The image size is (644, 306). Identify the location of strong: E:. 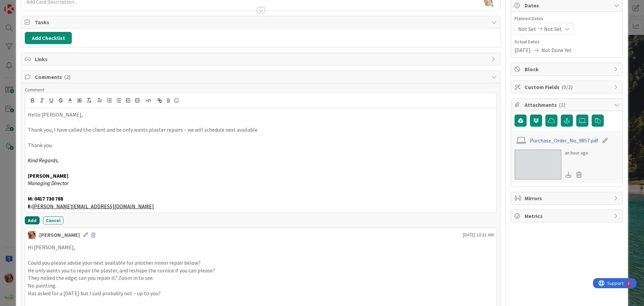
(30, 206).